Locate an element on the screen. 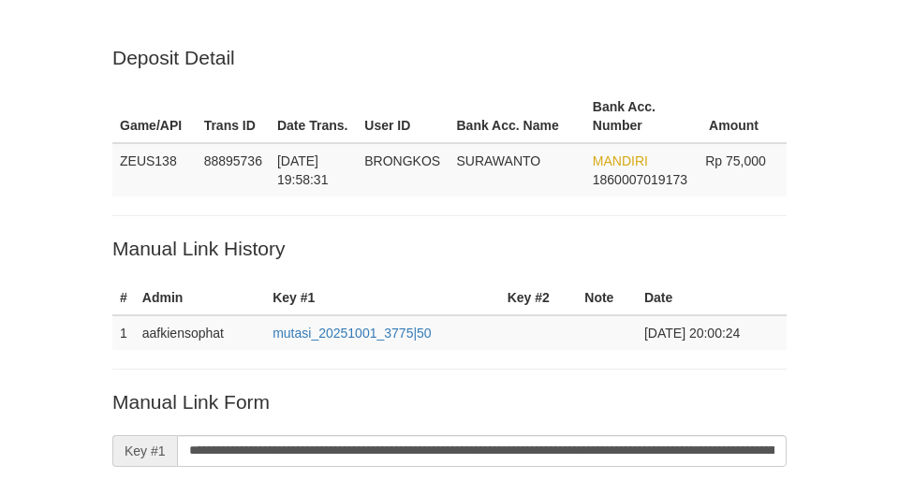 This screenshot has width=899, height=479. td: 88895736 is located at coordinates (233, 169).